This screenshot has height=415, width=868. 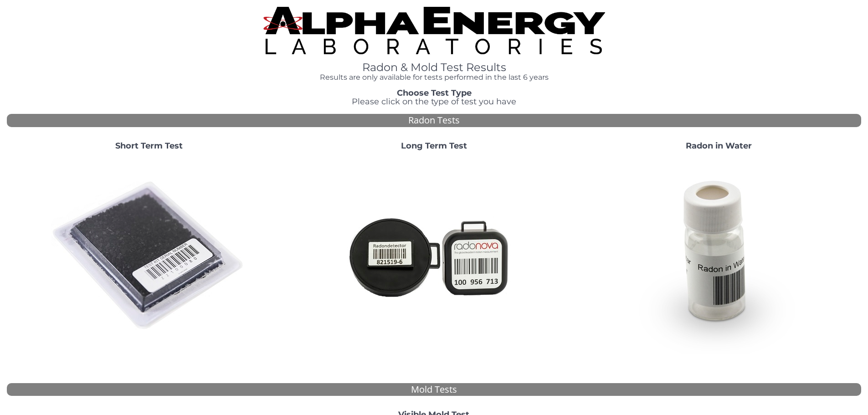 I want to click on h1: Radon & Mold Test Results, so click(x=434, y=67).